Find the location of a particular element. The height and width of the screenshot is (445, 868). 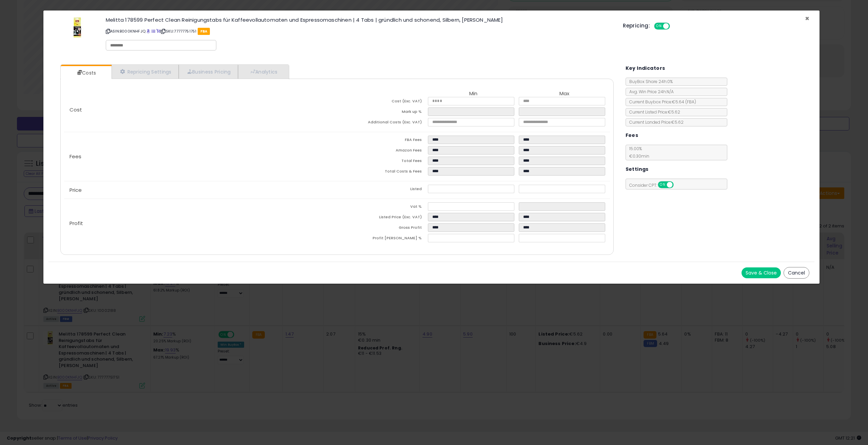

td: Additional Costs (Exc. VAT) is located at coordinates (382, 123).